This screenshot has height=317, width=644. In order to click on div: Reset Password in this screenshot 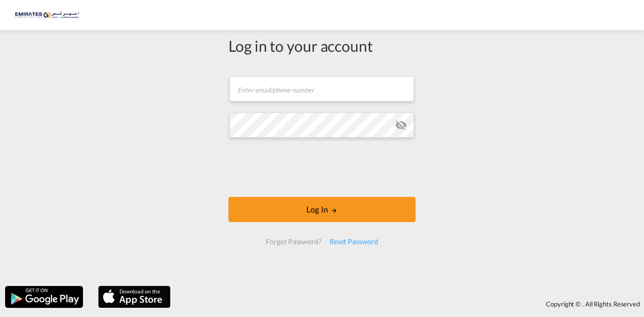, I will do `click(354, 242)`.